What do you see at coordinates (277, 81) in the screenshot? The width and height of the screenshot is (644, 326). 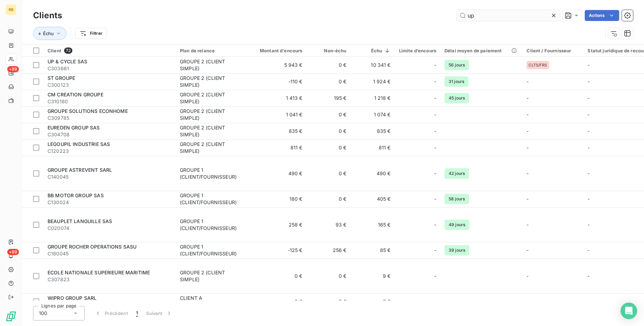 I see `td: -110 €` at bounding box center [277, 81].